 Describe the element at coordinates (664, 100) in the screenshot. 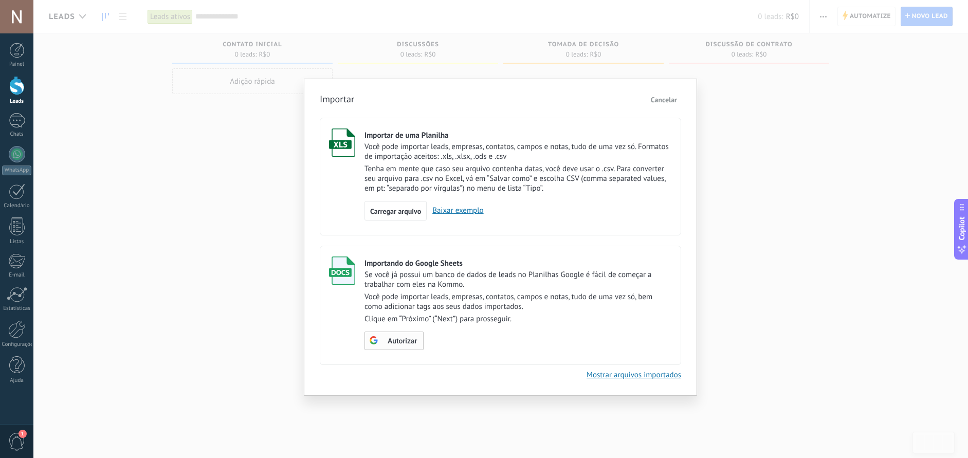

I see `button: Cancelar` at that location.